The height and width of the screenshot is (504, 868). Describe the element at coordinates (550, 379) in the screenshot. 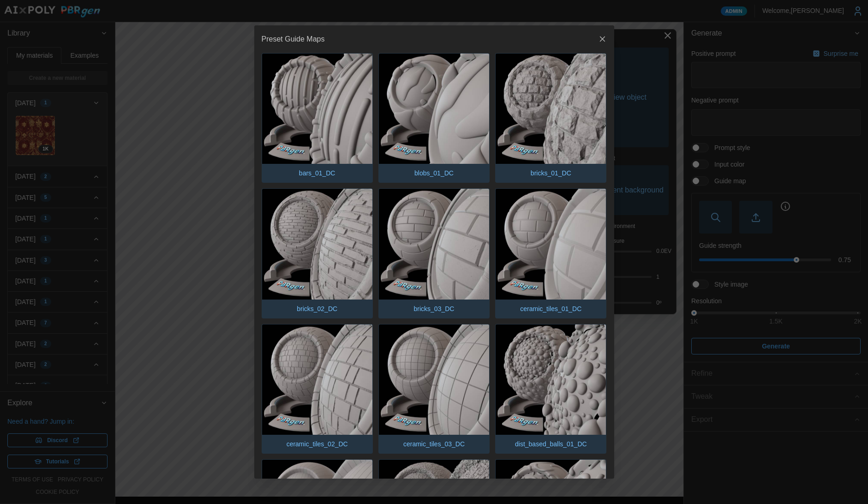

I see `img: dist_based_balls_01_DC.png` at that location.